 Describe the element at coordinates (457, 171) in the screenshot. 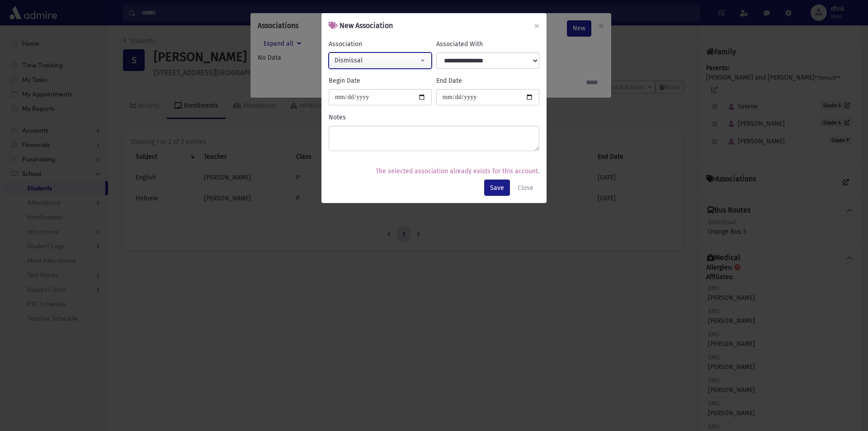

I see `span: The selected association already exists for this account.` at that location.